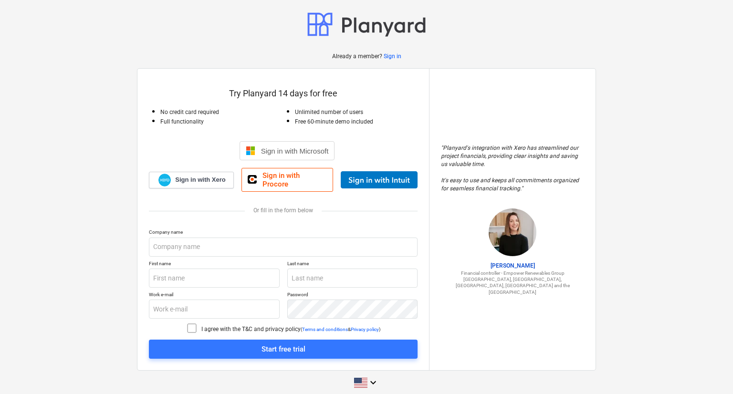 The height and width of the screenshot is (394, 733). What do you see at coordinates (358, 56) in the screenshot?
I see `p: Already a member?` at bounding box center [358, 56].